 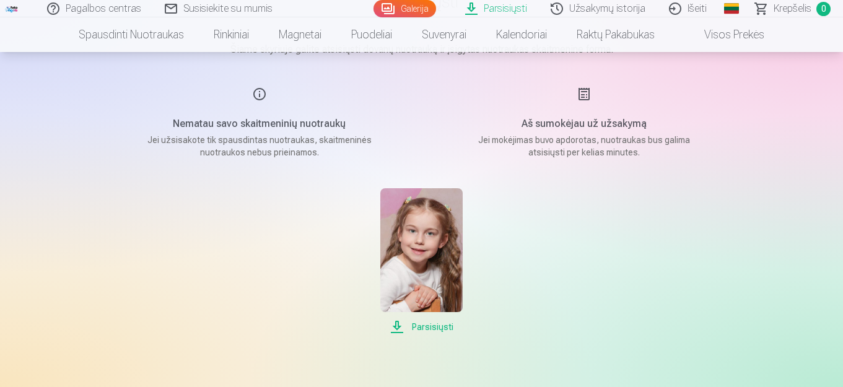 What do you see at coordinates (259, 146) in the screenshot?
I see `p: Jei užsisakote tik spausdintas nuotraukas, skaitmeninės nuotraukos nebus prieinamos.` at bounding box center [259, 146].